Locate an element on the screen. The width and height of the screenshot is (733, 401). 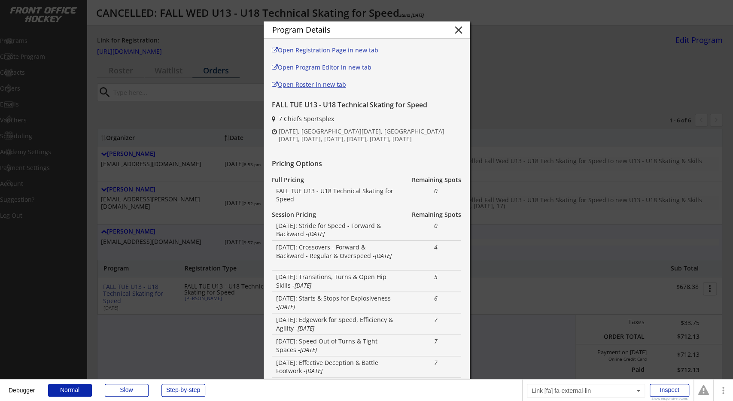
div: Debugger is located at coordinates (22, 386).